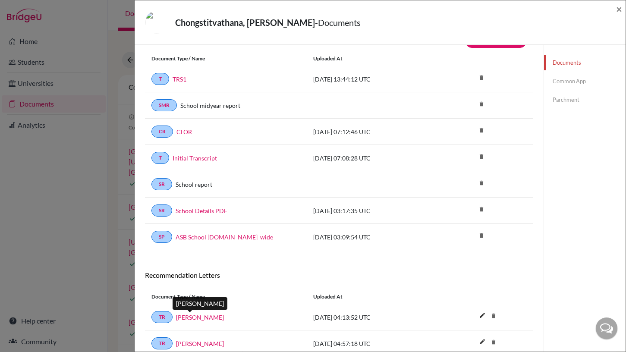 Image resolution: width=626 pixels, height=352 pixels. Describe the element at coordinates (179, 79) in the screenshot. I see `a: TRS1` at that location.